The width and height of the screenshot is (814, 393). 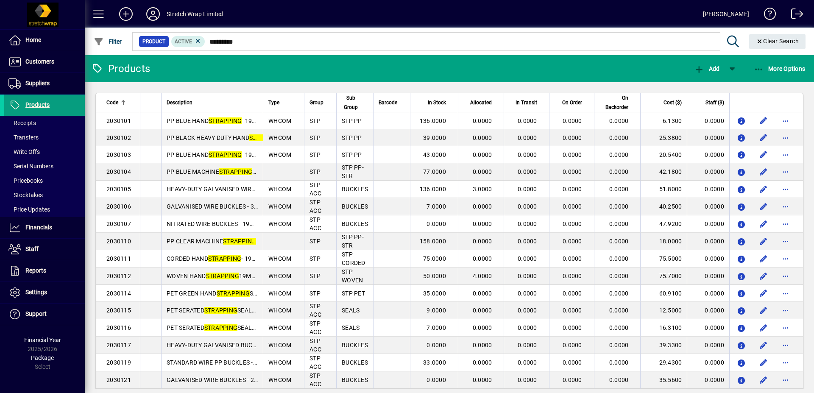 I want to click on a: Suppliers, so click(x=44, y=83).